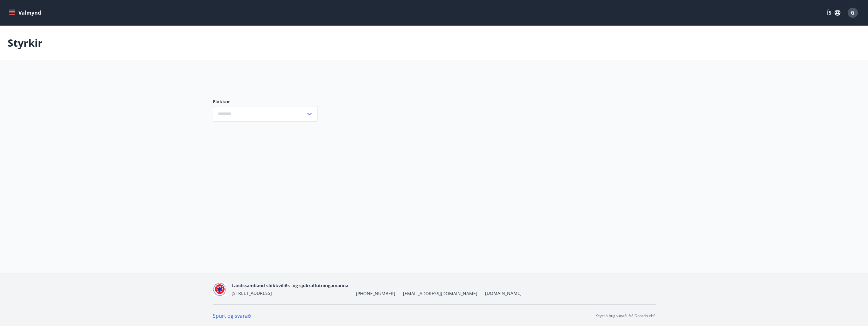  Describe the element at coordinates (220, 289) in the screenshot. I see `img: 5co5o51sp293wvT0tSE6jRQ7d6JbxoluH3ek357x.png` at that location.